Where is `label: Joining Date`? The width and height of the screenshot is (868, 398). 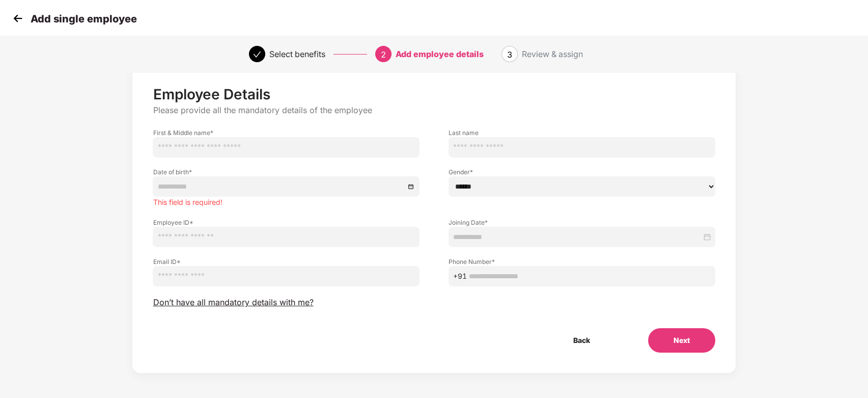
label: Joining Date is located at coordinates (581, 222).